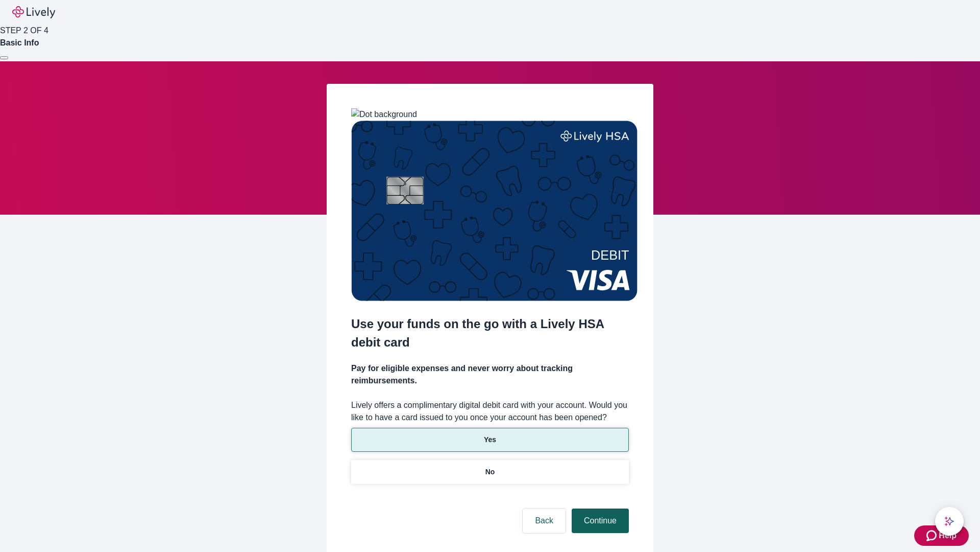  Describe the element at coordinates (490, 334) in the screenshot. I see `h2: Use your funds on the go with a Lively HSA debit card` at that location.